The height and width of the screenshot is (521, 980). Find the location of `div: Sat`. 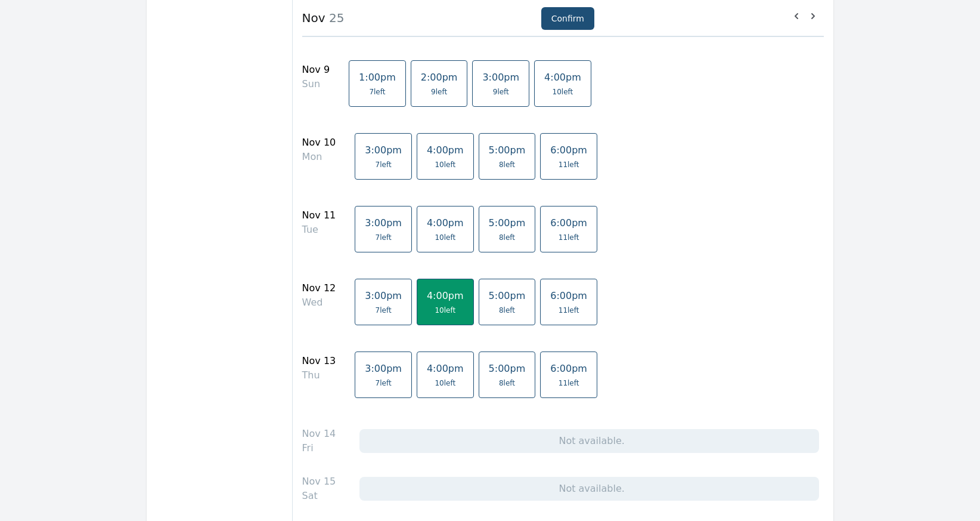

div: Sat is located at coordinates (319, 496).